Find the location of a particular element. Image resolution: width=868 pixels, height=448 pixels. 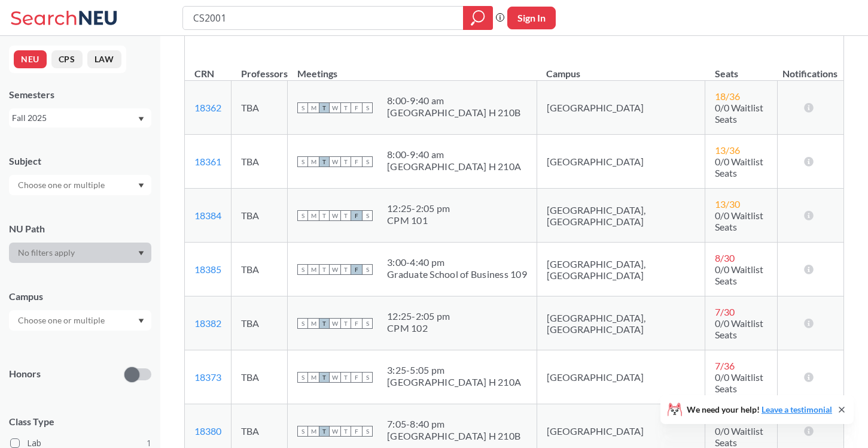

button: NEU is located at coordinates (30, 59).